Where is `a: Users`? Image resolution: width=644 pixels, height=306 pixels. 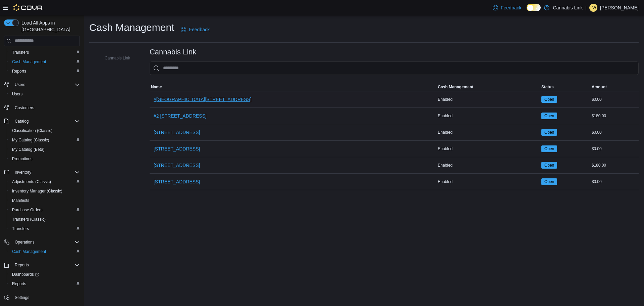
a: Users is located at coordinates (17, 94).